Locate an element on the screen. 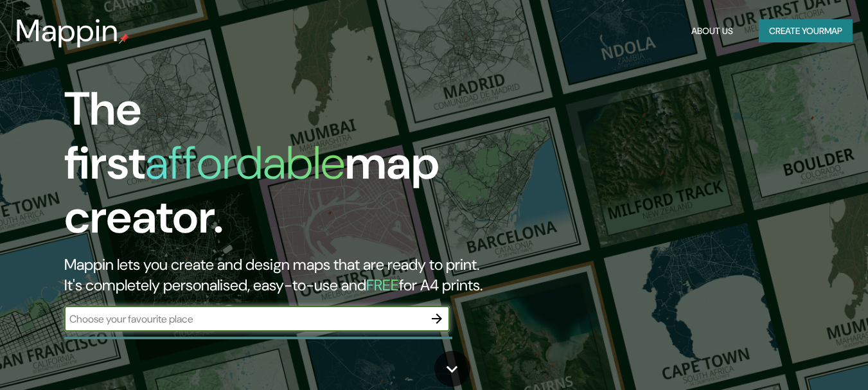 This screenshot has height=390, width=868. h2: Mappin lets you create and design maps that are ready to print. It's completely personalised, eas... is located at coordinates (281, 275).